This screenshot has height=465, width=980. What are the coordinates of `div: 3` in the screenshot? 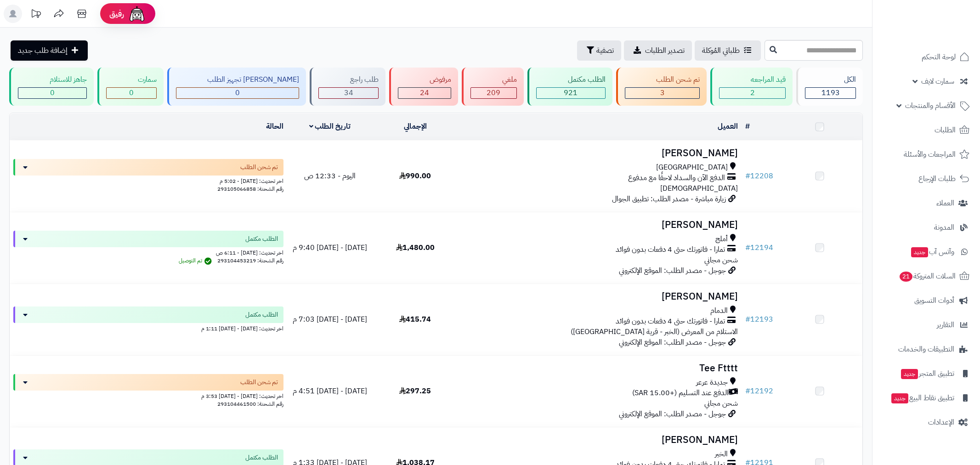 It's located at (663, 93).